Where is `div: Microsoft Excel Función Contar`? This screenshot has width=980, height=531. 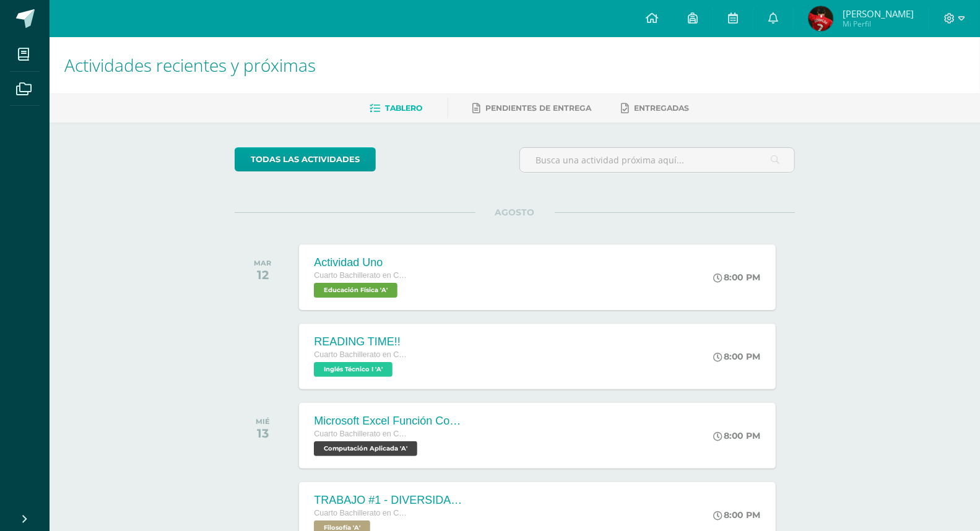 div: Microsoft Excel Función Contar is located at coordinates (388, 421).